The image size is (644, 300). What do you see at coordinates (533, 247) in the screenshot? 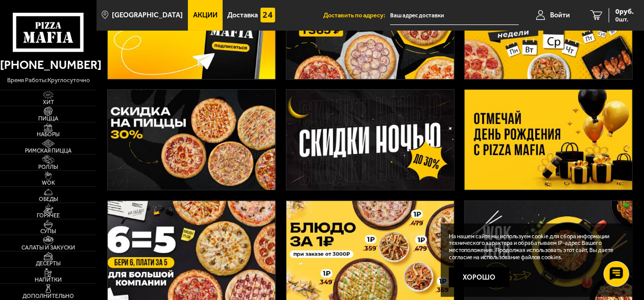
I see `p: На нашем сайте мы используем cookie для сбора информации технического характера и обрабатываем IP...` at bounding box center [533, 247].